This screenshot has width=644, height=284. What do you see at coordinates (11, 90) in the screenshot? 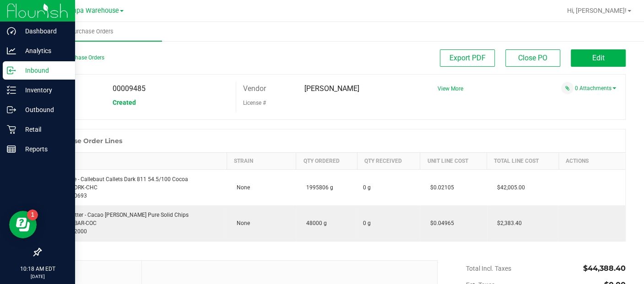
I see `inline-svg: Inventory` at bounding box center [11, 90].